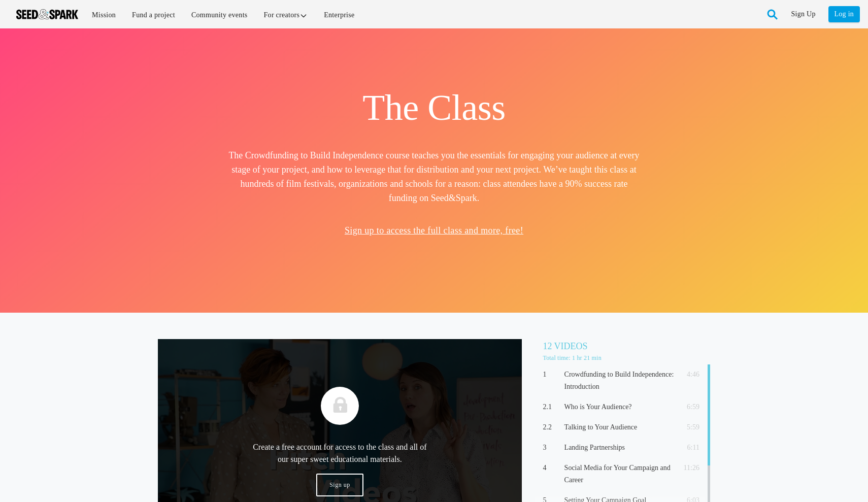 This screenshot has height=502, width=868. Describe the element at coordinates (689, 468) in the screenshot. I see `p: 11:26` at that location.